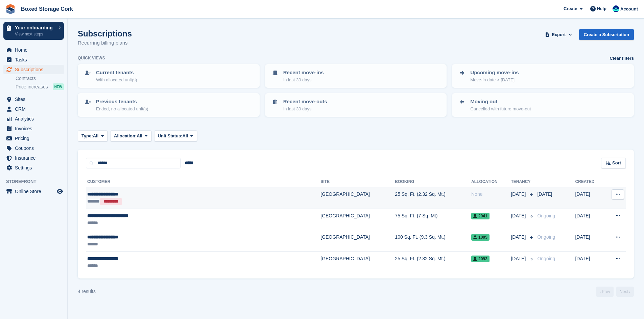 This screenshot has width=644, height=319. What do you see at coordinates (35, 192) in the screenshot?
I see `span: Online Store` at bounding box center [35, 192].